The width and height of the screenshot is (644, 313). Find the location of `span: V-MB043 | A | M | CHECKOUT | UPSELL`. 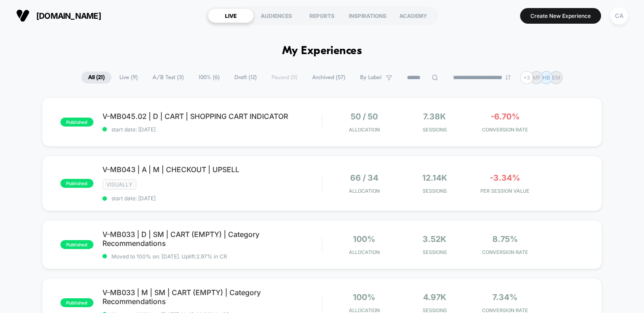

span: V-MB043 | A | M | CHECKOUT | UPSELL is located at coordinates (212, 169).